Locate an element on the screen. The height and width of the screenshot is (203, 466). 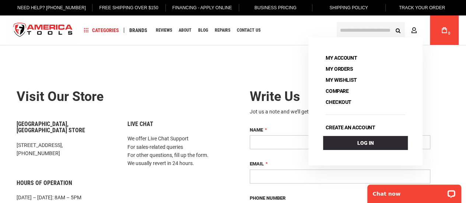
img: America Tools is located at coordinates (43, 30).